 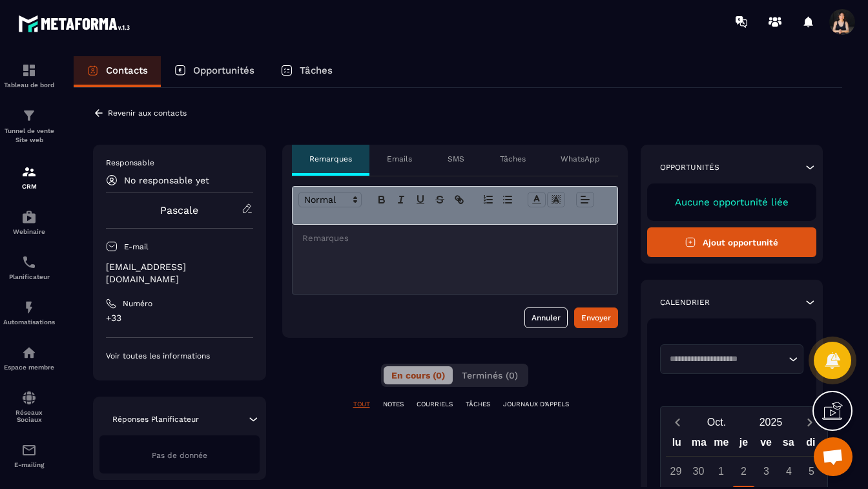 I want to click on div: je, so click(x=744, y=444).